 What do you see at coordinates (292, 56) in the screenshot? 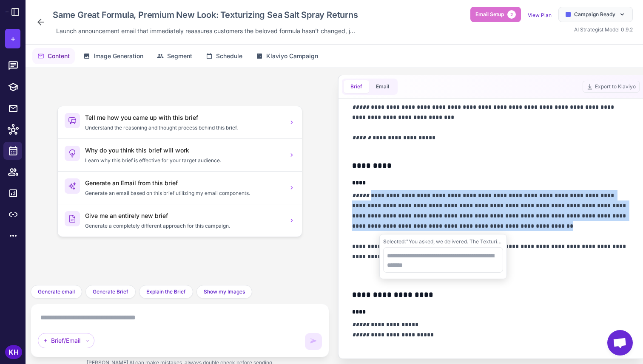
I see `span: Klaviyo Campaign` at bounding box center [292, 56].